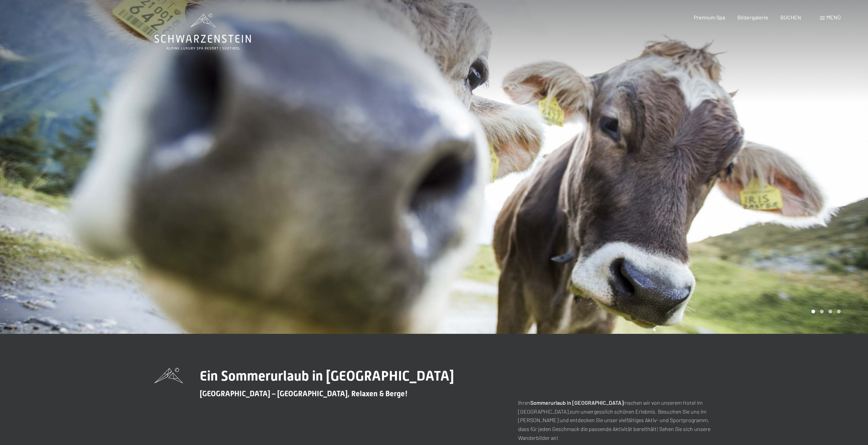 Image resolution: width=868 pixels, height=445 pixels. Describe the element at coordinates (790, 17) in the screenshot. I see `span: BUCHEN` at that location.